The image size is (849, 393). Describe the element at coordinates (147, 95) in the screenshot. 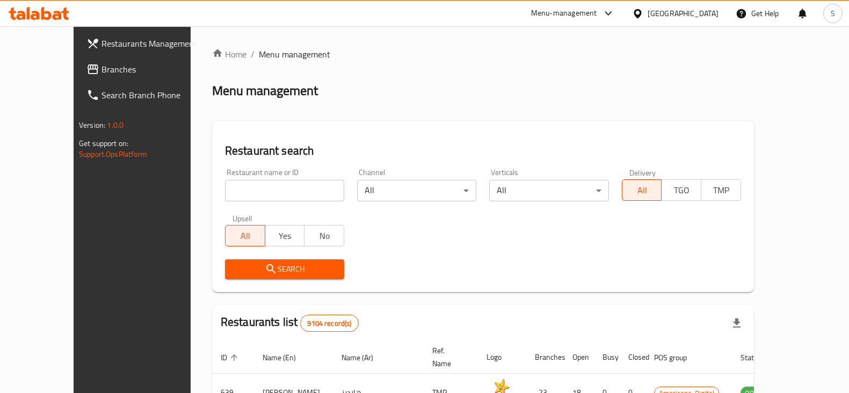

I see `a: Search Branch Phone` at that location.